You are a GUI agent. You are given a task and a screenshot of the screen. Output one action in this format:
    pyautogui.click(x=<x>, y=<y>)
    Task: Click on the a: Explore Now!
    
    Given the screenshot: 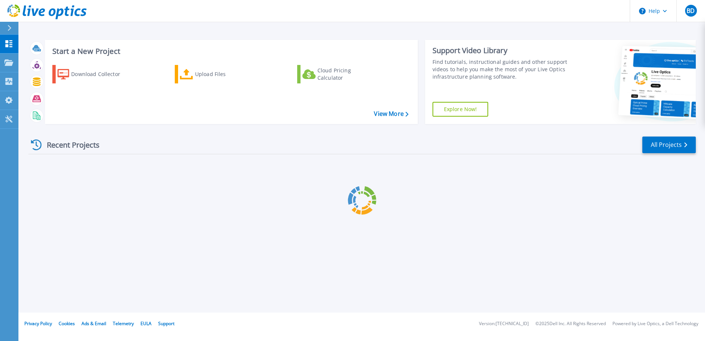 What is the action you would take?
    pyautogui.click(x=460, y=109)
    